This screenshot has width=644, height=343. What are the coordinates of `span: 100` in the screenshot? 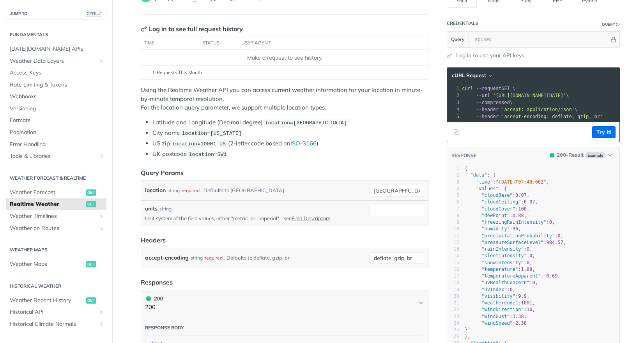 It's located at (522, 209).